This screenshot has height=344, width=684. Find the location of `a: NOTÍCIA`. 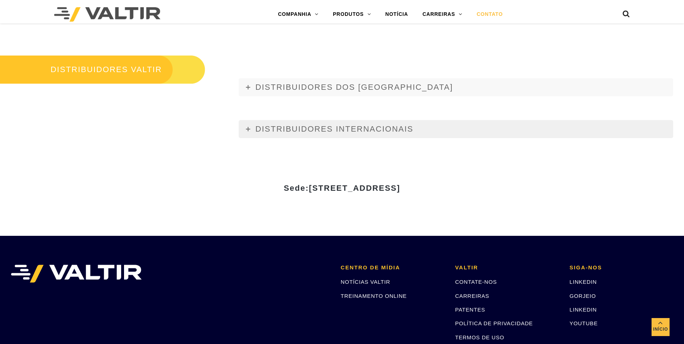

a: NOTÍCIA is located at coordinates (397, 14).